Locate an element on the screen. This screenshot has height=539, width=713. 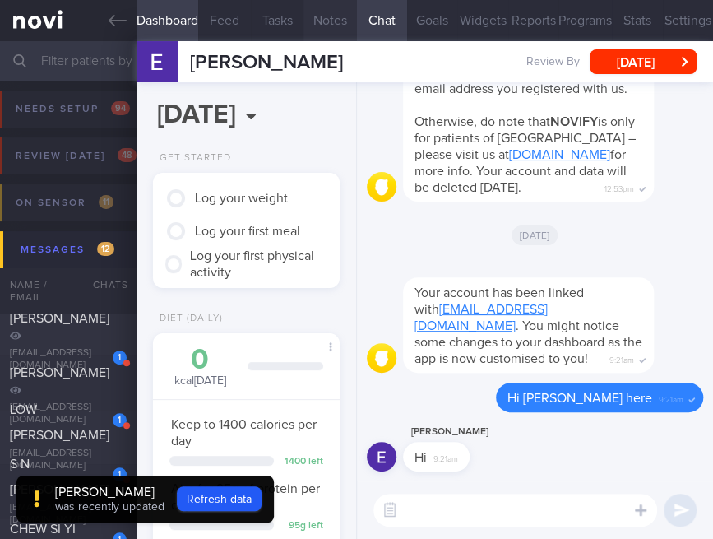
div: Diet (Daily) is located at coordinates (188, 318).